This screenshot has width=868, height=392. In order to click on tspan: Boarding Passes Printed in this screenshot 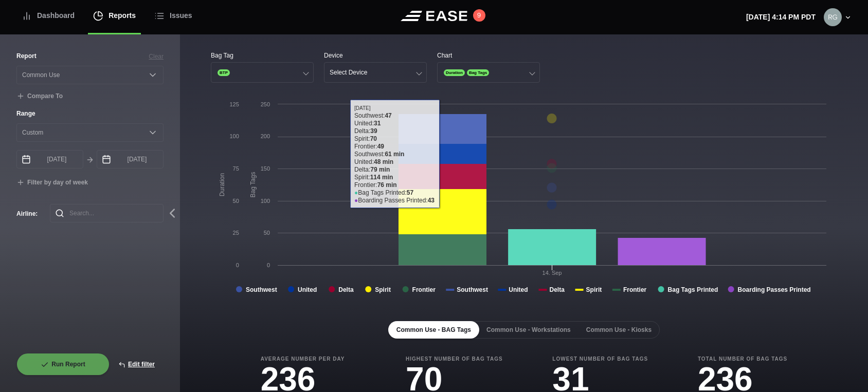, I will do `click(774, 290)`.